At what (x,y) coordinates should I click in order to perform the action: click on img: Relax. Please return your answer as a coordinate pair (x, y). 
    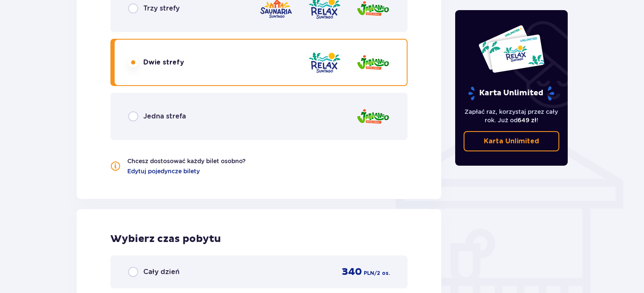
    Looking at the image, I should click on (324, 63).